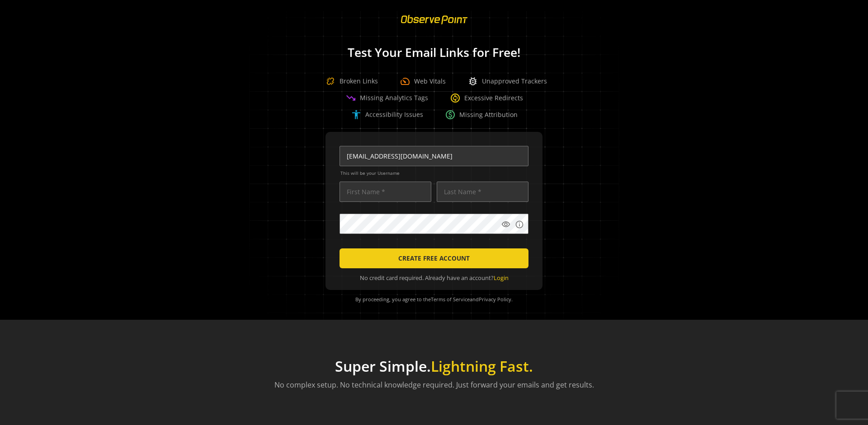 Image resolution: width=868 pixels, height=425 pixels. What do you see at coordinates (455, 98) in the screenshot?
I see `span: change_circle` at bounding box center [455, 98].